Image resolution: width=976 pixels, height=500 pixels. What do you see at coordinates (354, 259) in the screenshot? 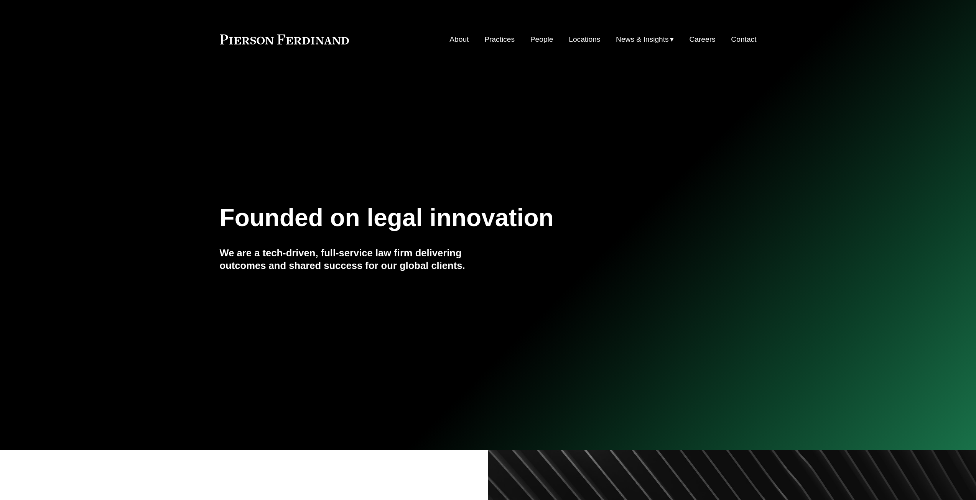
I see `h4: We are a tech-driven, full-service law firm delivering outcomes and shared success for our global...` at bounding box center [354, 259].